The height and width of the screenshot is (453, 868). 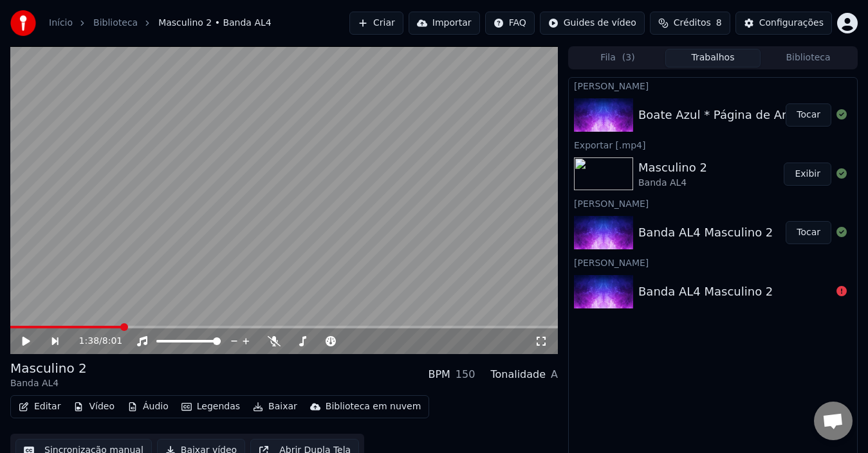 I want to click on a: Bate-papo aberto, so click(x=833, y=421).